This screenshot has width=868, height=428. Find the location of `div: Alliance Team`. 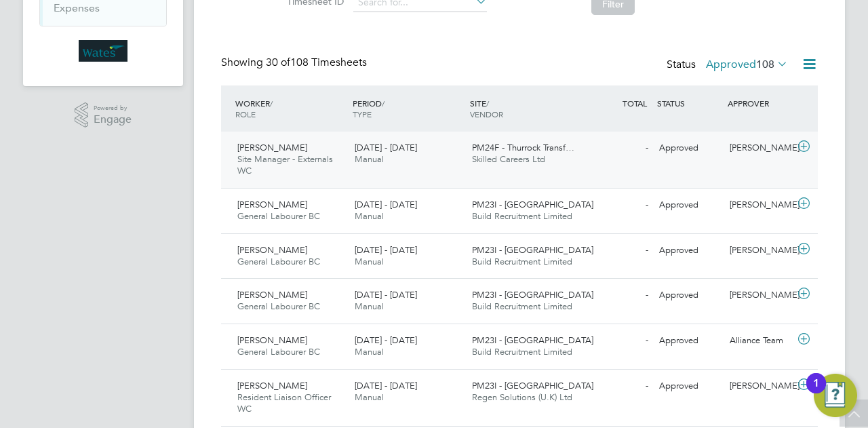

div: Alliance Team is located at coordinates (759, 341).